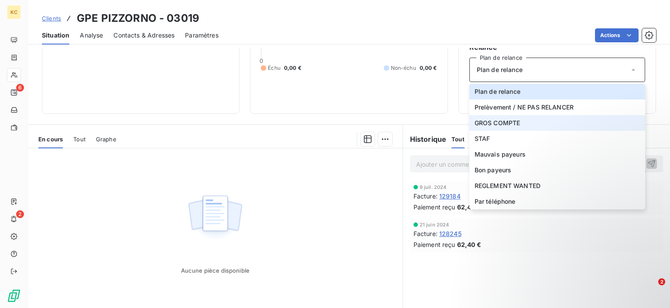 Image resolution: width=670 pixels, height=308 pixels. I want to click on span: REGLEMENT WANTED, so click(507, 186).